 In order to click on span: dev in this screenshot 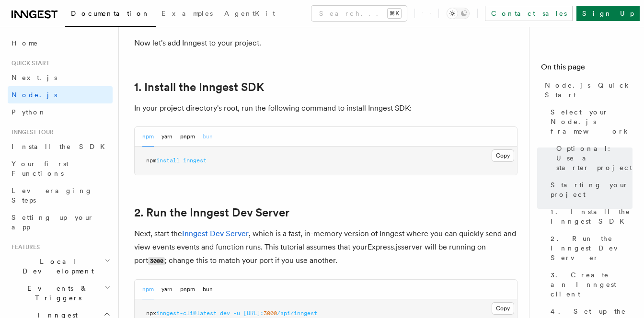, I will do `click(225, 314)`.